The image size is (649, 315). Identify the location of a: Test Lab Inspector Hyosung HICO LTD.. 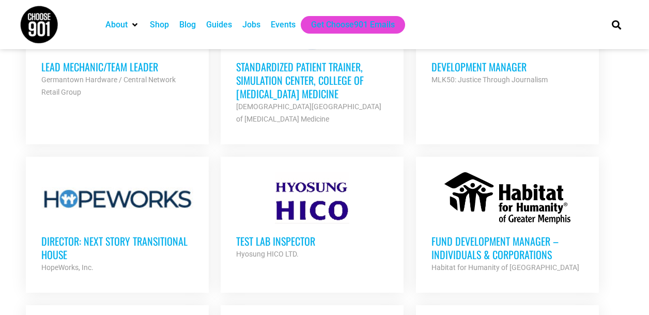
(312, 216).